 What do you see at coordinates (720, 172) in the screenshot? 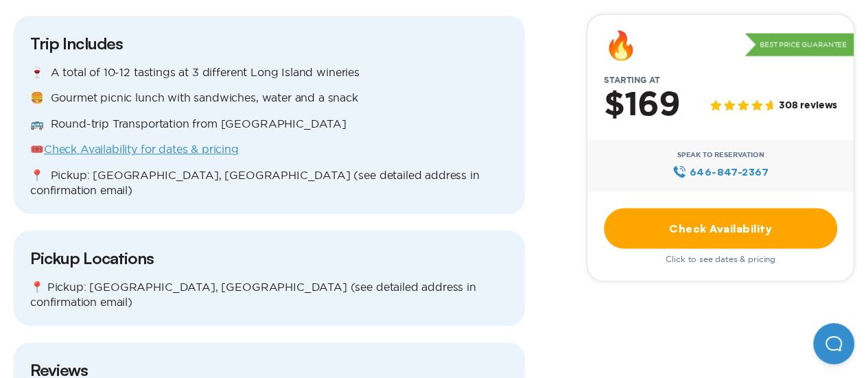
I see `a: 646‍-847‍-2367` at bounding box center [720, 172].